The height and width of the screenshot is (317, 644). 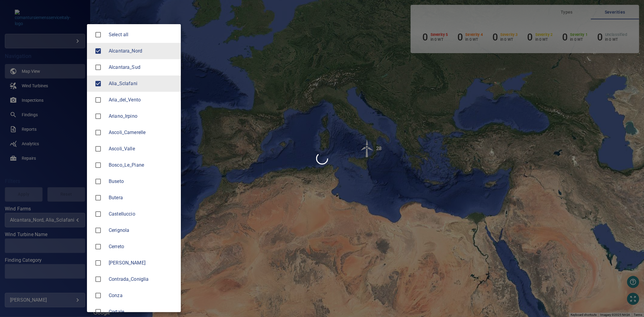 What do you see at coordinates (142, 263) in the screenshot?
I see `div: Wind Farms Ciro` at bounding box center [142, 263].